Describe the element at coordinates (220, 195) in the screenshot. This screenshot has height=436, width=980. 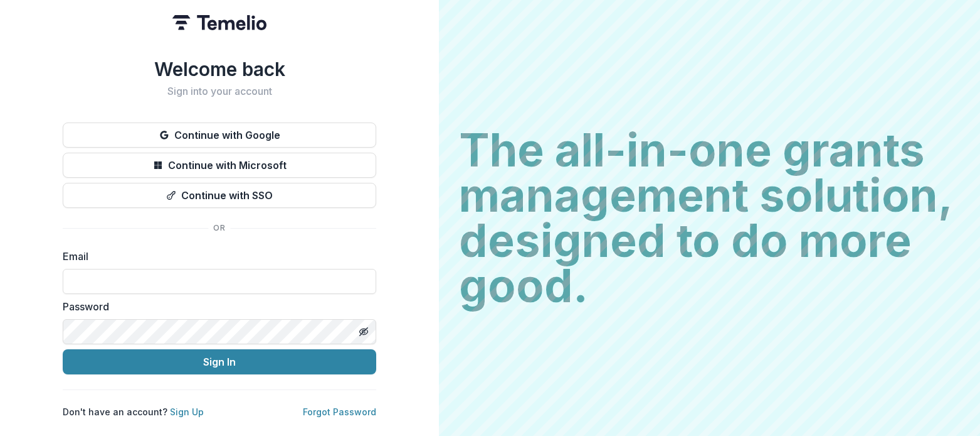
I see `button: Continue with SSO` at that location.